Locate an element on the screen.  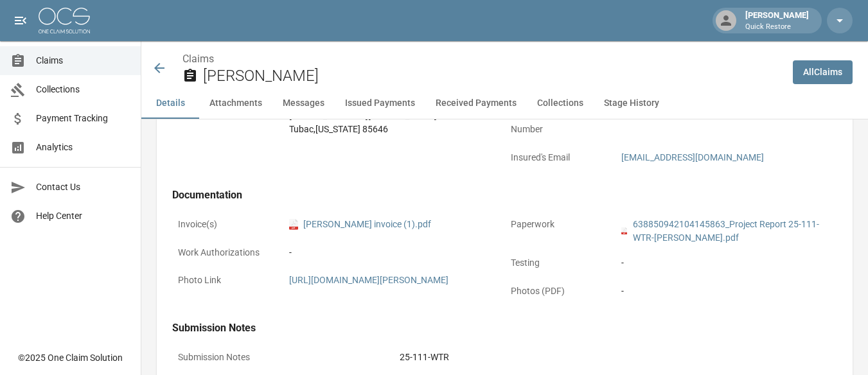
span: Analytics is located at coordinates (83, 147).